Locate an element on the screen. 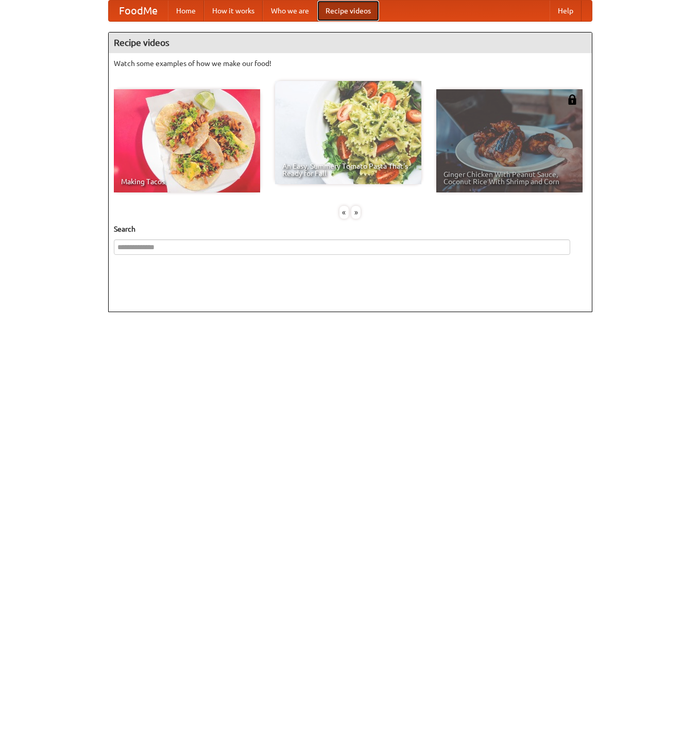  a: Who we are is located at coordinates (290, 11).